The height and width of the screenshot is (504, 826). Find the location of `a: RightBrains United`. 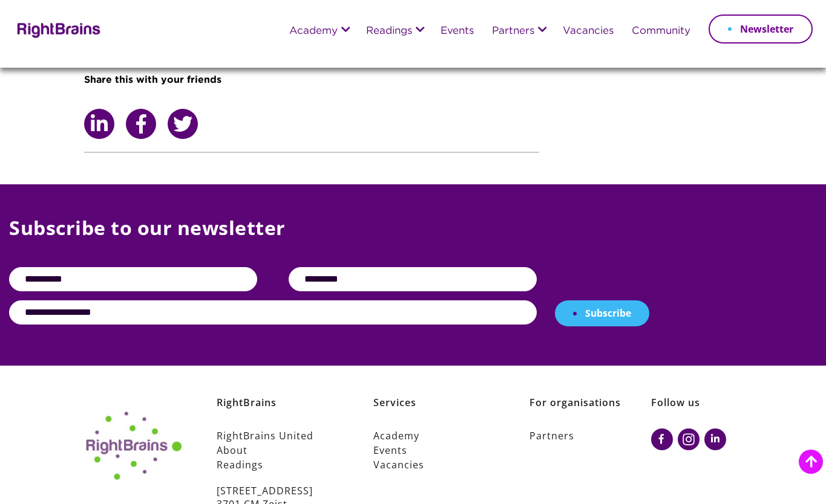

a: RightBrains United is located at coordinates (277, 436).